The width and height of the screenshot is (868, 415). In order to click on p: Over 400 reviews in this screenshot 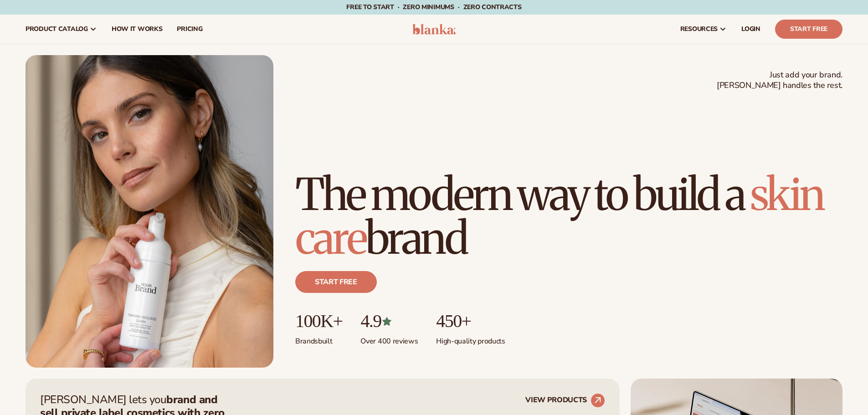, I will do `click(389, 339)`.